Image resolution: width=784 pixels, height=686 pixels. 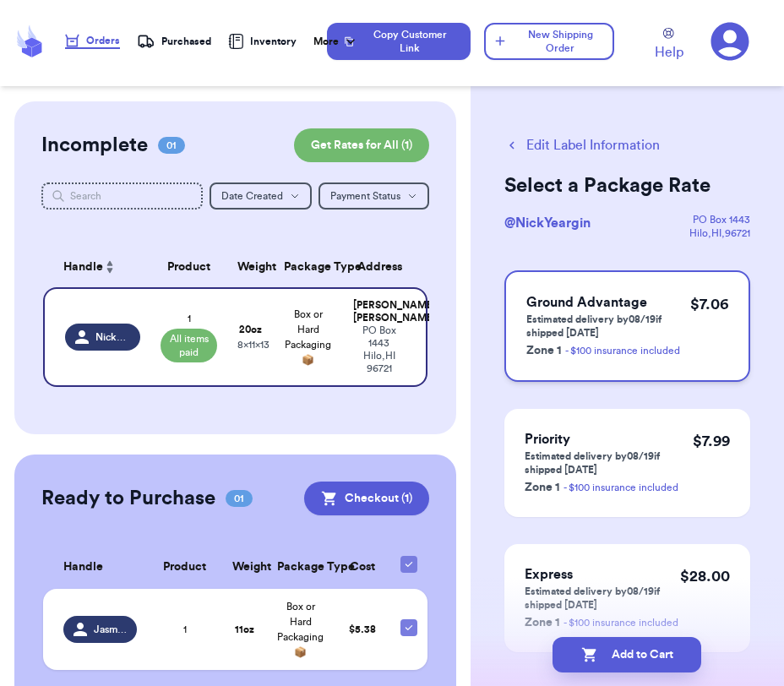 What do you see at coordinates (250, 329) in the screenshot?
I see `strong: 20 oz` at bounding box center [250, 329].